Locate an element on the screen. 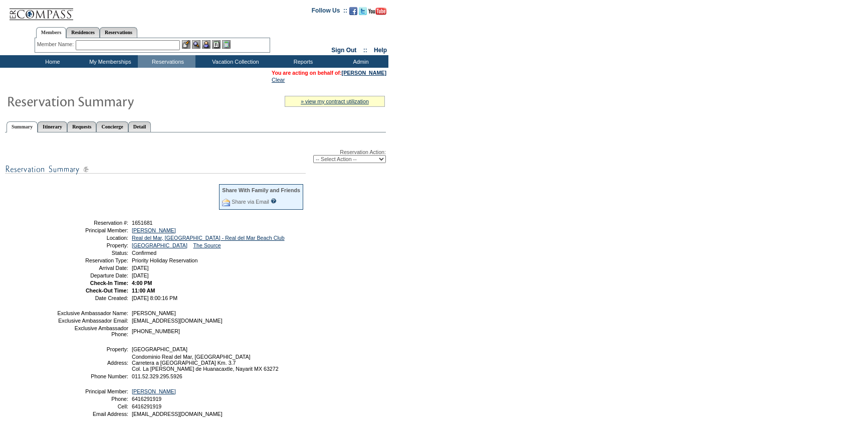  a: Help is located at coordinates (380, 50).